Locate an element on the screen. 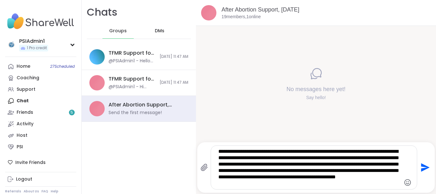  img: ShareWell Nav Logo is located at coordinates (40, 21).